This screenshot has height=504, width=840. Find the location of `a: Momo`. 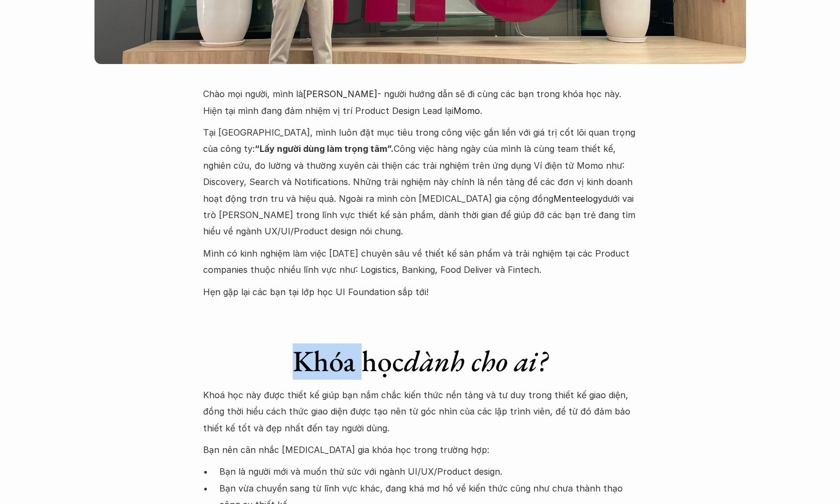

a: Momo is located at coordinates (466, 111).